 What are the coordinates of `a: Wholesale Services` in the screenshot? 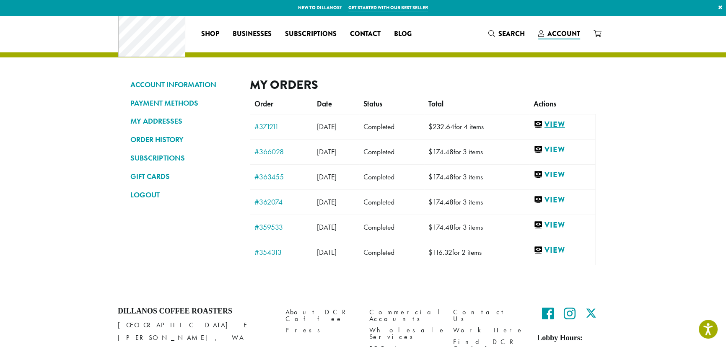 It's located at (405, 334).